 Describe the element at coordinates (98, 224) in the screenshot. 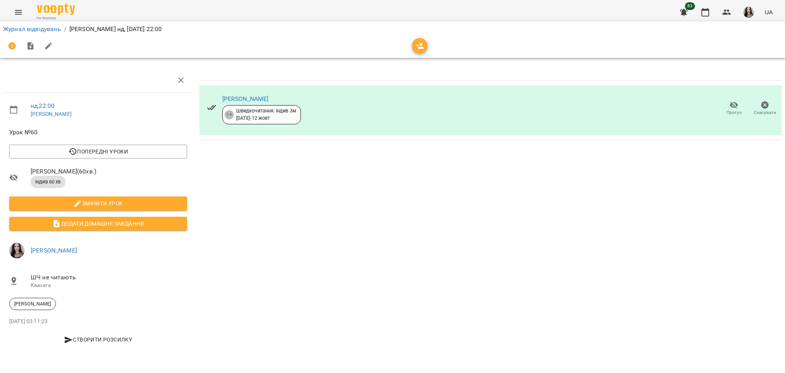

I see `button: Додати домашнє завдання` at that location.